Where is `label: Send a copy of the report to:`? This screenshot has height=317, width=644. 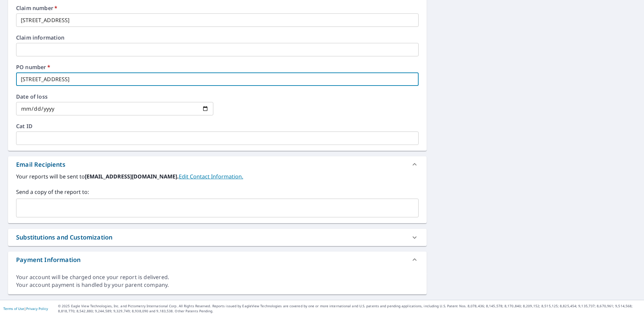
label: Send a copy of the report to: is located at coordinates (217, 192).